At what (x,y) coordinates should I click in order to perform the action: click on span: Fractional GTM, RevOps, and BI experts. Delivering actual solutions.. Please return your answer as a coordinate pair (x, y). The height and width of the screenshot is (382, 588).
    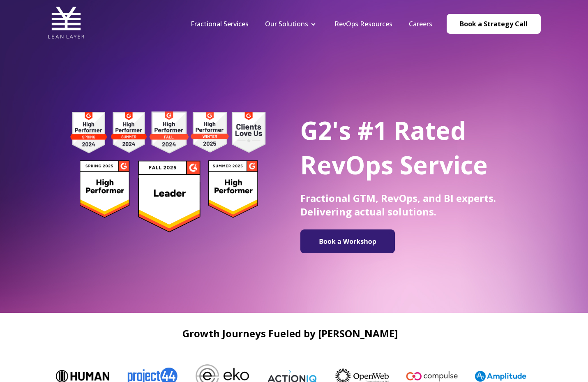
    Looking at the image, I should click on (398, 205).